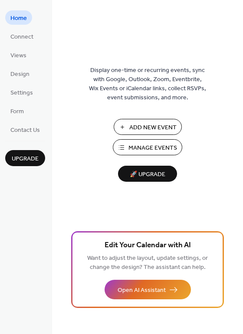 This screenshot has width=243, height=334. I want to click on span: Upgrade, so click(25, 159).